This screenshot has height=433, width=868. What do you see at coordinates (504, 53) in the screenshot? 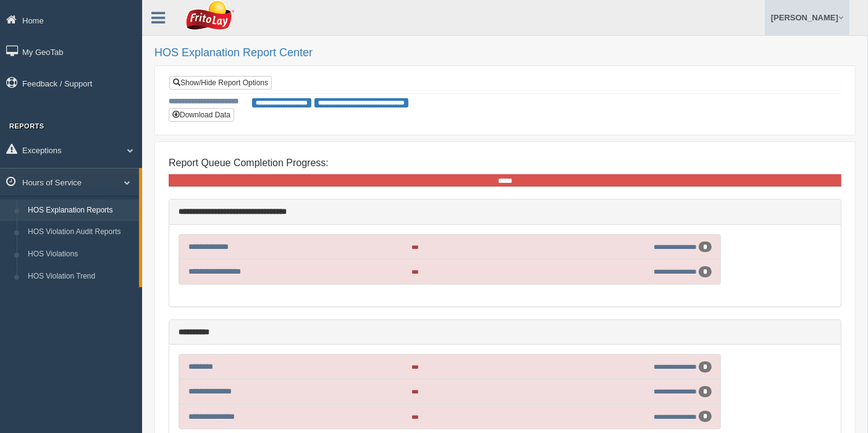
I see `h2: HOS Explanation Report Center` at bounding box center [504, 53].